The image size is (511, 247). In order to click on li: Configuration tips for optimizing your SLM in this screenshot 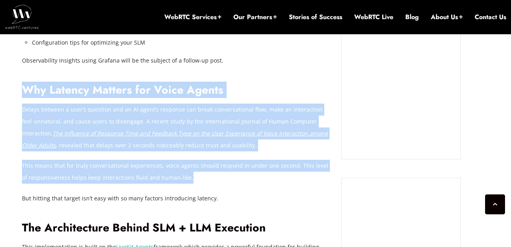, I will do `click(180, 43)`.